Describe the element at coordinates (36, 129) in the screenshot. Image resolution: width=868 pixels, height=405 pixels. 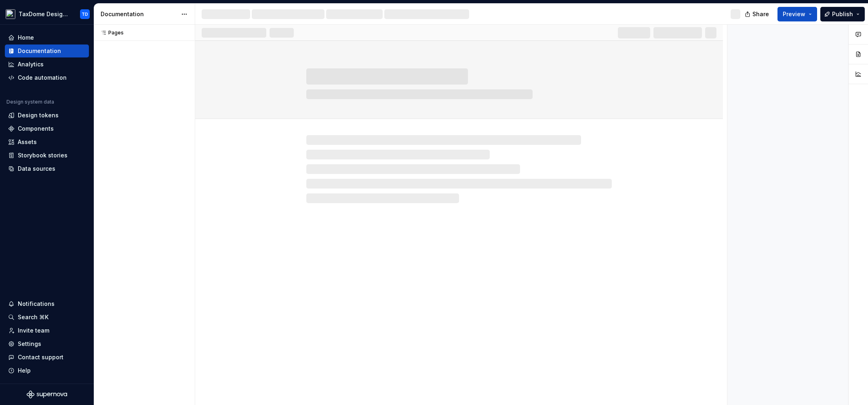
I see `div: Components` at that location.